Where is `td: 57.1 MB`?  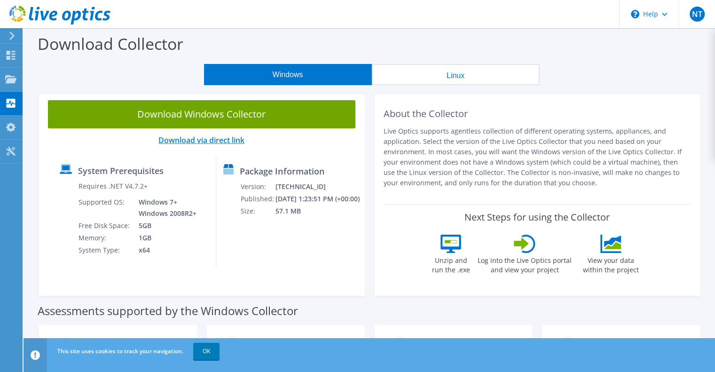 td: 57.1 MB is located at coordinates (318, 211).